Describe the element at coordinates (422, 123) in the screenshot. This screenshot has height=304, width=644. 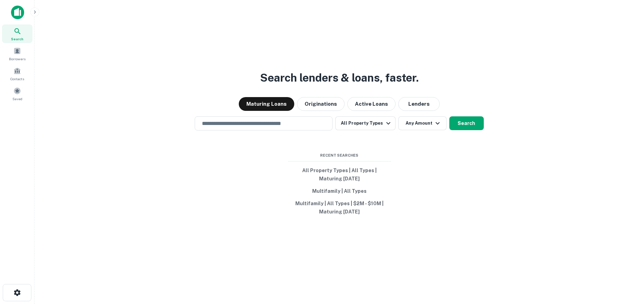
I see `button: Any Amount` at that location.